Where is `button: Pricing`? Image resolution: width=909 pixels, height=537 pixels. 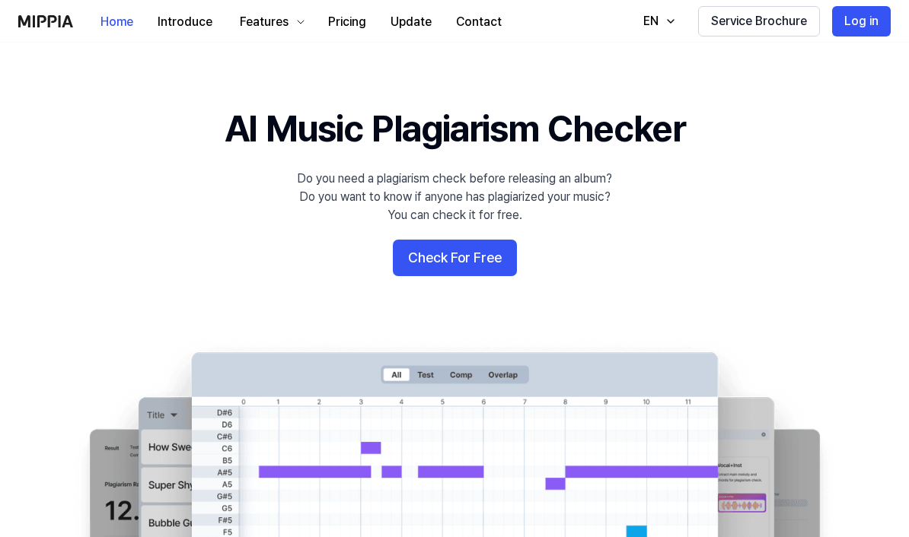
button: Pricing is located at coordinates (347, 22).